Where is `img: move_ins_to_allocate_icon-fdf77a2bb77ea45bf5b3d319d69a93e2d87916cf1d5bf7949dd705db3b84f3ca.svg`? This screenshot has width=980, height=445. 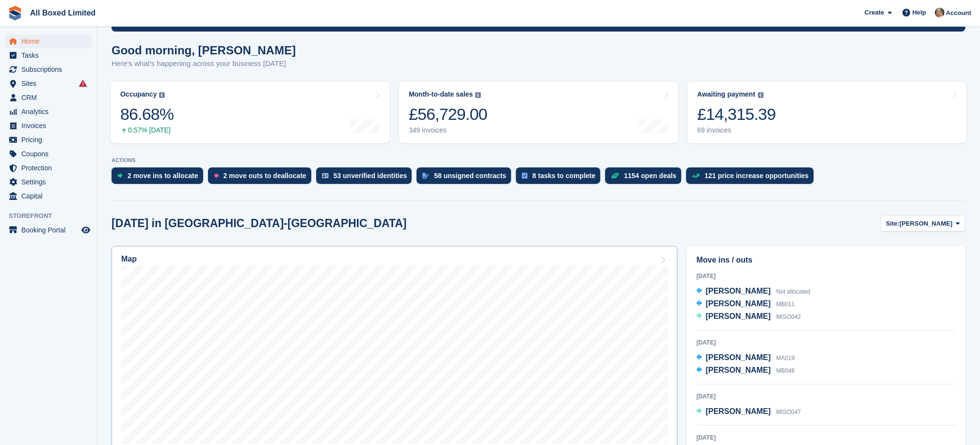
img: move_ins_to_allocate_icon-fdf77a2bb77ea45bf5b3d319d69a93e2d87916cf1d5bf7949dd705db3b84f3ca.svg is located at coordinates (120, 176).